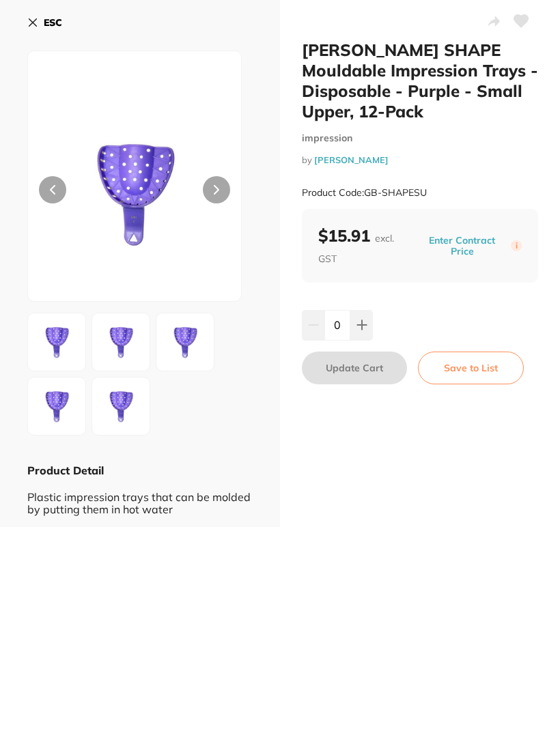 Image resolution: width=560 pixels, height=755 pixels. What do you see at coordinates (121, 406) in the screenshot?
I see `img: U1VfNS5qcGc` at bounding box center [121, 406].